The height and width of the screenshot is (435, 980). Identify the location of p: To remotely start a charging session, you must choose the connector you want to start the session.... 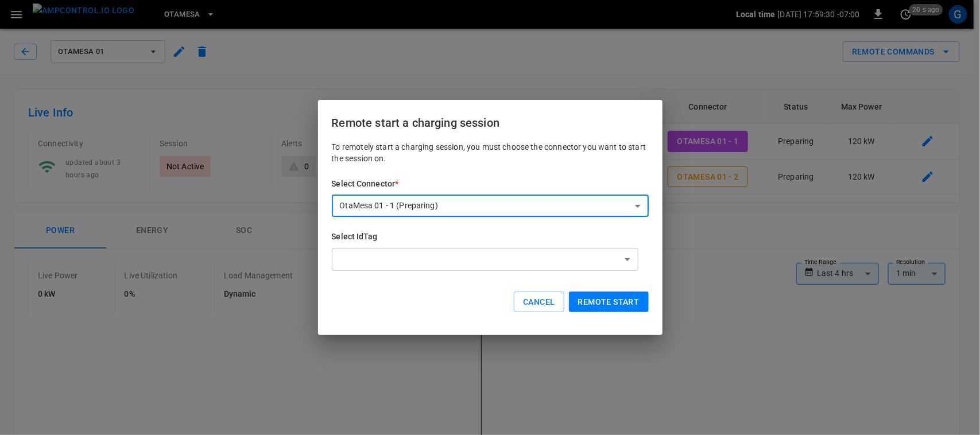
(490, 152).